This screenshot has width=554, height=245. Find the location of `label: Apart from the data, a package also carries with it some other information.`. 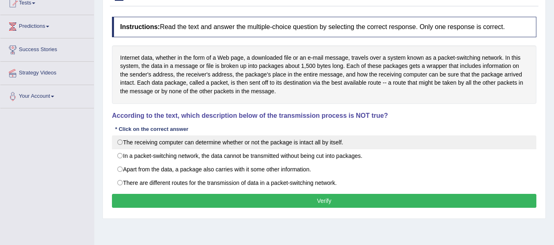

label: Apart from the data, a package also carries with it some other information. is located at coordinates (324, 170).